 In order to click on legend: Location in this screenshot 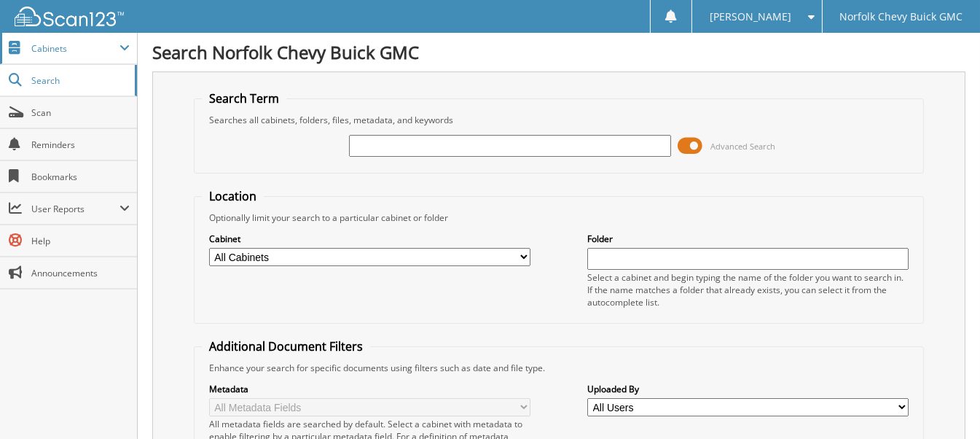, I will do `click(232, 196)`.